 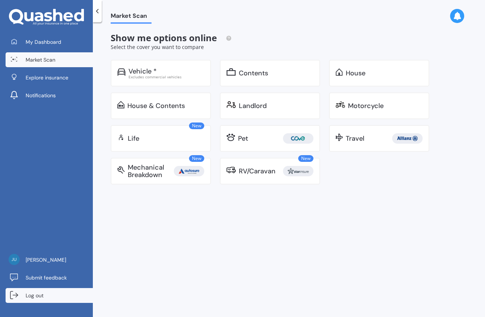 I want to click on img: Allianz.webp, so click(x=407, y=138).